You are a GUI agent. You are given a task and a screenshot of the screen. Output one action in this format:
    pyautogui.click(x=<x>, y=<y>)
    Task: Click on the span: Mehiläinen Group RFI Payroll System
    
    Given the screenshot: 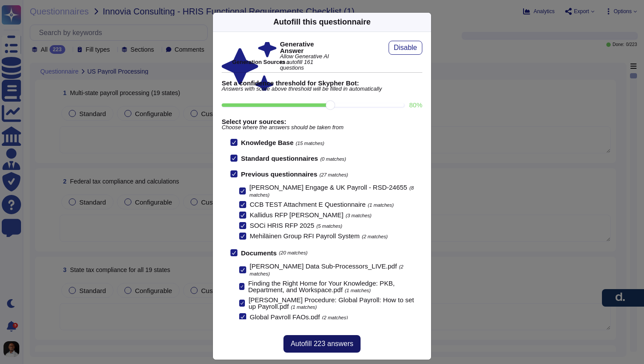 What is the action you would take?
    pyautogui.click(x=304, y=235)
    